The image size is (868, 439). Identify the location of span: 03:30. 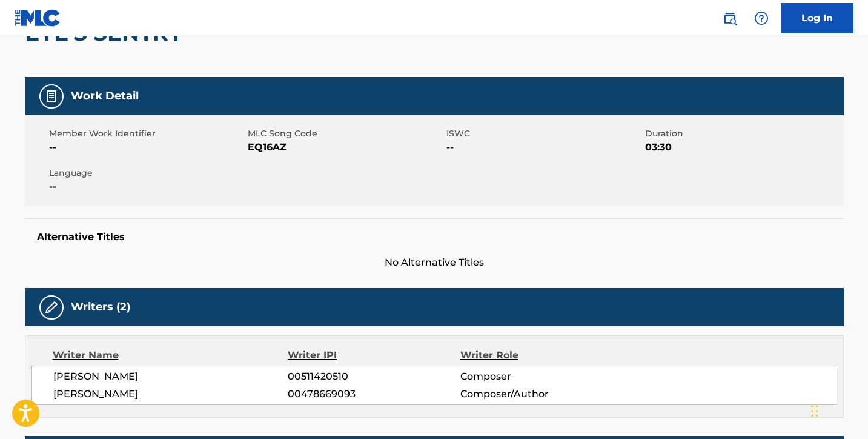
(742, 148).